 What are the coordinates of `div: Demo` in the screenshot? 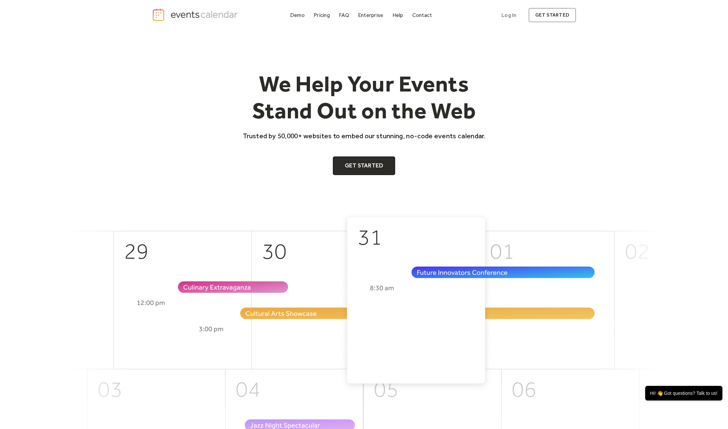 It's located at (298, 15).